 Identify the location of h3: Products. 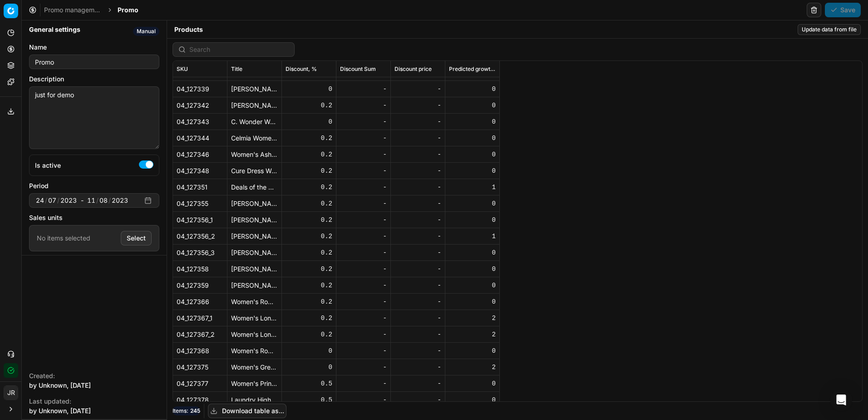
(188, 29).